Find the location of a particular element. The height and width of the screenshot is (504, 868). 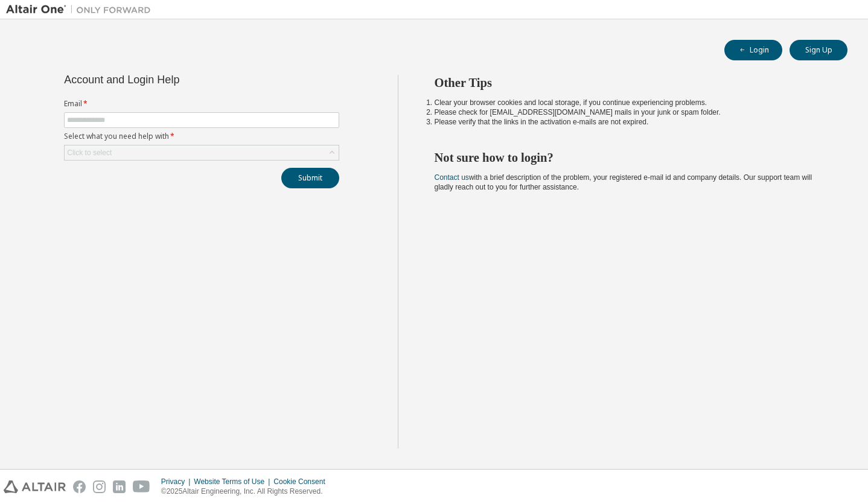

label: Email is located at coordinates (202, 104).